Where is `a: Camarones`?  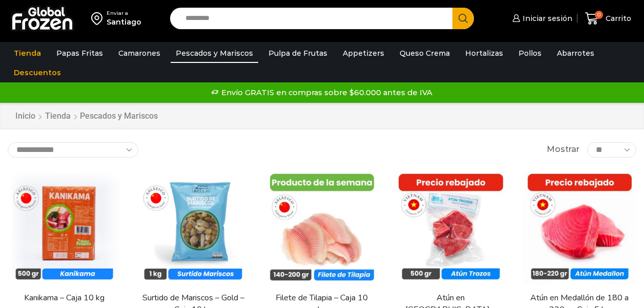 a: Camarones is located at coordinates (140, 53).